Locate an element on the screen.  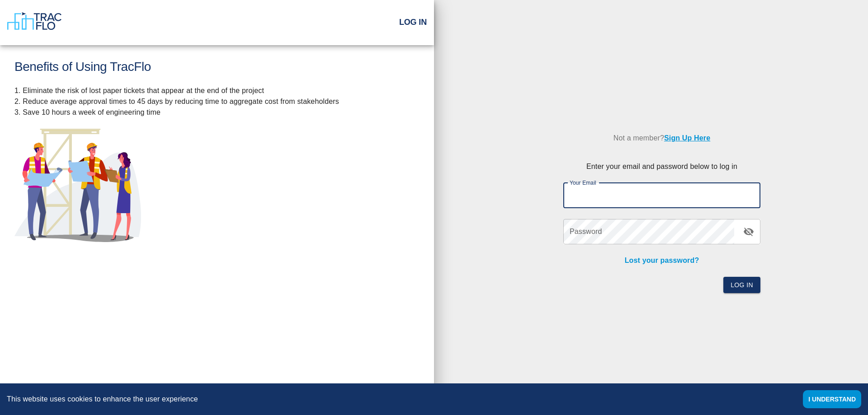
p: 1. Eliminate the risk of lost paper tickets that appear at the end of the project 2. Reduce avera... is located at coordinates (217, 102).